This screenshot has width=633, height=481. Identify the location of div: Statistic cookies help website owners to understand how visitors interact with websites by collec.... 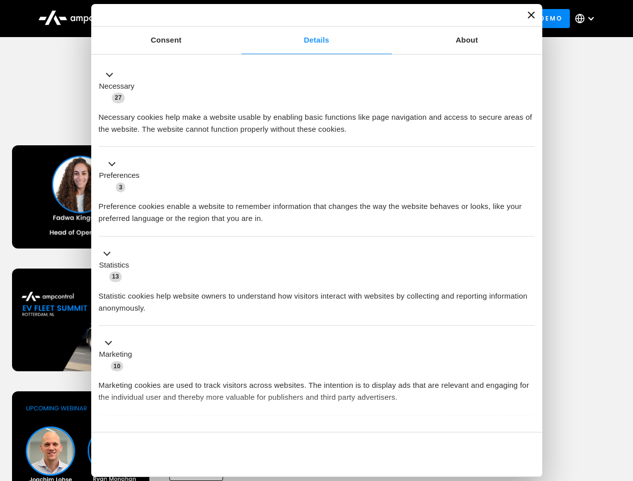
(317, 298).